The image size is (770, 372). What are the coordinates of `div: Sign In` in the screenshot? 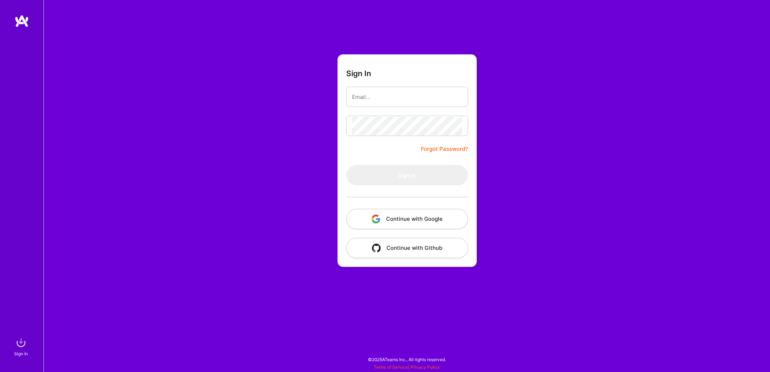 It's located at (21, 353).